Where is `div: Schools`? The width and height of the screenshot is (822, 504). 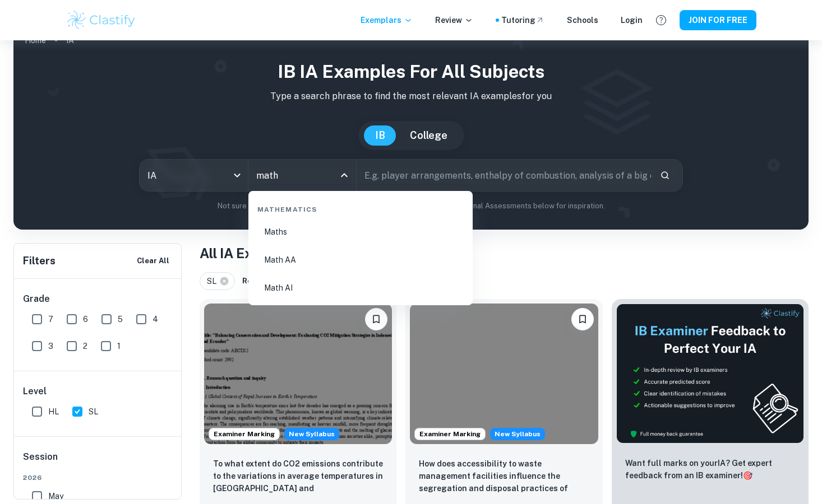 div: Schools is located at coordinates (582, 20).